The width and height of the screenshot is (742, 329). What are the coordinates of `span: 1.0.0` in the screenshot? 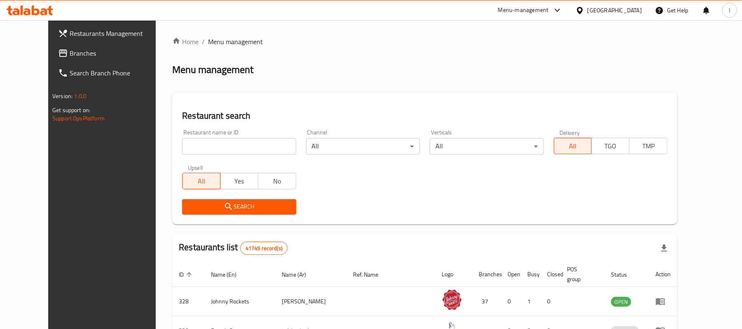 It's located at (80, 96).